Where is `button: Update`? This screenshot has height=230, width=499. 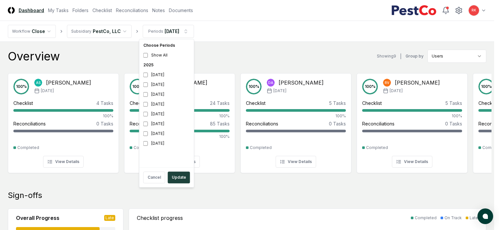
button: Update is located at coordinates (179, 177).